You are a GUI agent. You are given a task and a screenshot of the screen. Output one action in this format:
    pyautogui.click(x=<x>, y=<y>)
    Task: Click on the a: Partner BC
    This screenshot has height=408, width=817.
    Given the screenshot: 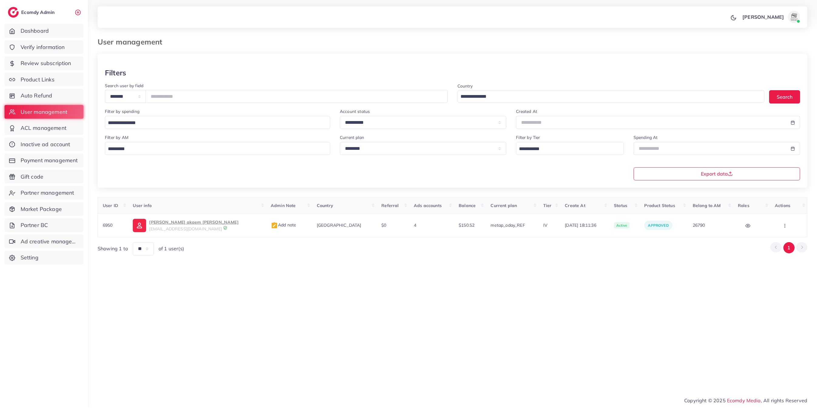 What is the action you would take?
    pyautogui.click(x=44, y=225)
    